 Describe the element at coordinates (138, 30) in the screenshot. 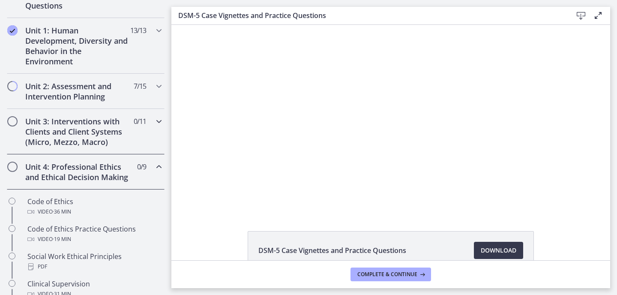

I see `span: 13 / 13` at that location.